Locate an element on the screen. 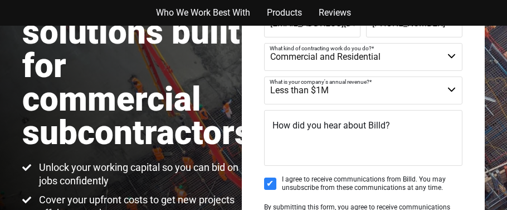 Image resolution: width=507 pixels, height=210 pixels. span: Unlock your working capital so you can bid on jobs confidently is located at coordinates (139, 174).